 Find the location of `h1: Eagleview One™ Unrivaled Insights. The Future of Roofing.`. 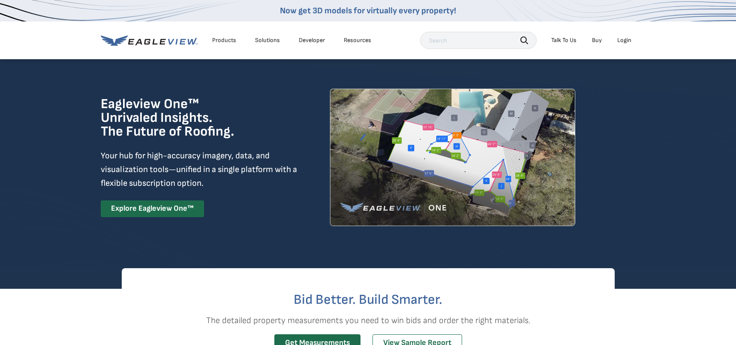

h1: Eagleview One™ Unrivaled Insights. The Future of Roofing. is located at coordinates (189, 118).